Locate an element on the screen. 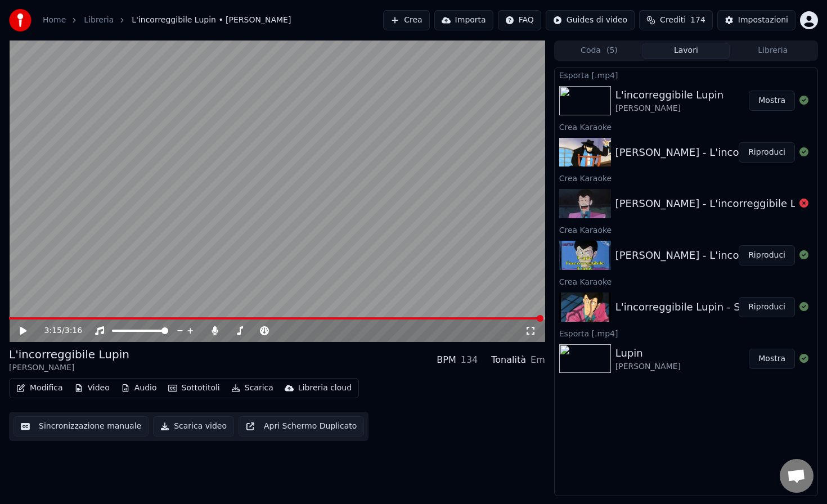 The width and height of the screenshot is (827, 504). span: 3:16 is located at coordinates (73, 331).